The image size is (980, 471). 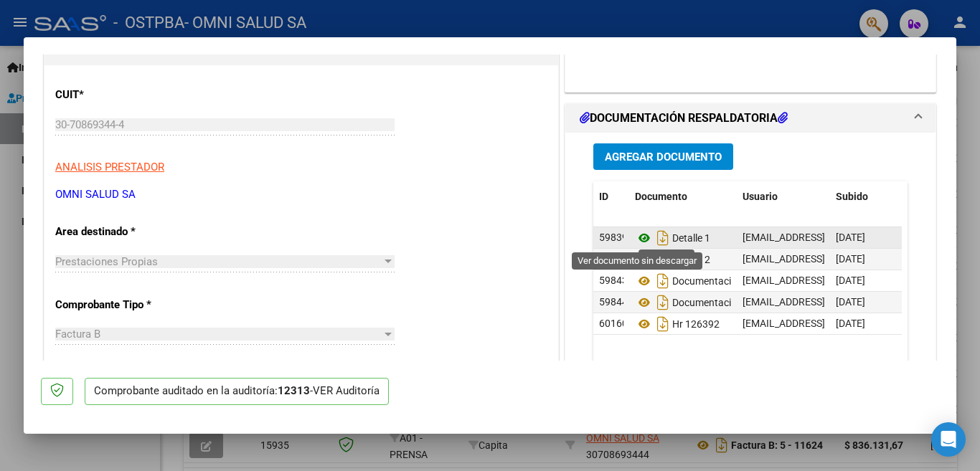 I want to click on span: Usuario, so click(x=760, y=196).